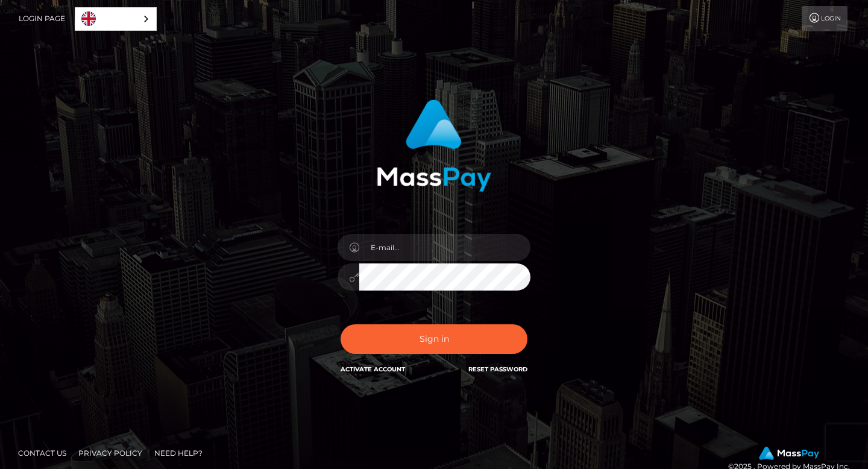 The image size is (868, 469). I want to click on a: Need Help?, so click(178, 452).